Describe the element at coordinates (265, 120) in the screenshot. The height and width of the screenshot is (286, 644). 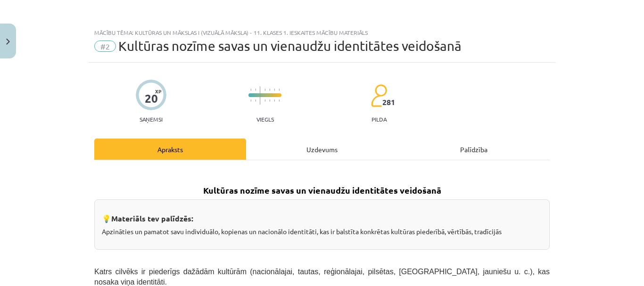
I see `p: Viegls` at that location.